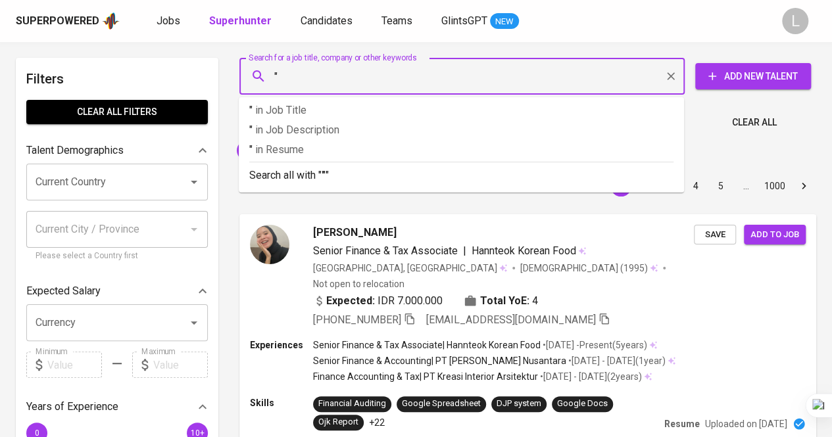 The height and width of the screenshot is (437, 832). Describe the element at coordinates (117, 257) in the screenshot. I see `p: Please select a Country first` at that location.